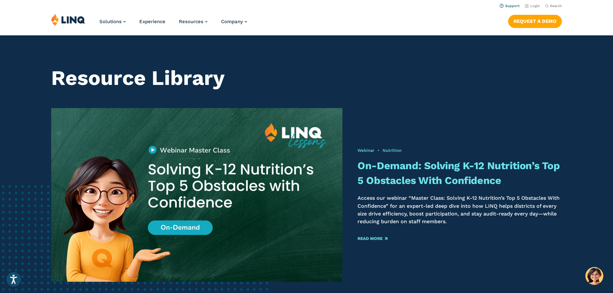 The width and height of the screenshot is (613, 293). I want to click on a: Support, so click(510, 6).